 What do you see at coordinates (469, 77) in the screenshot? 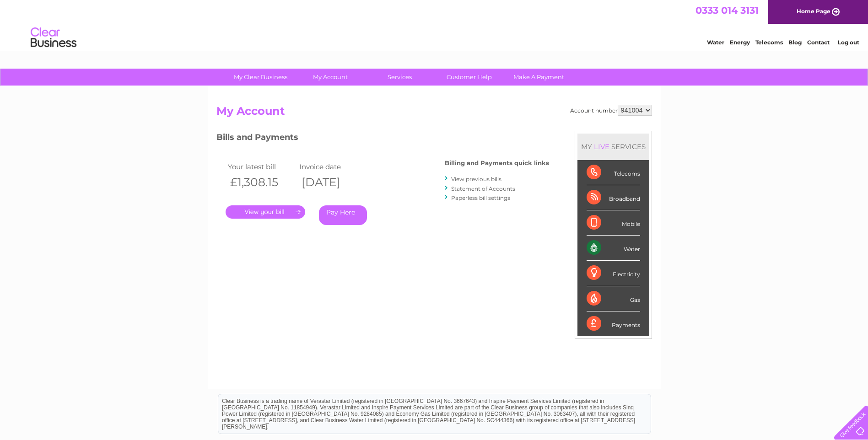
I see `a: Customer Help` at bounding box center [469, 77].